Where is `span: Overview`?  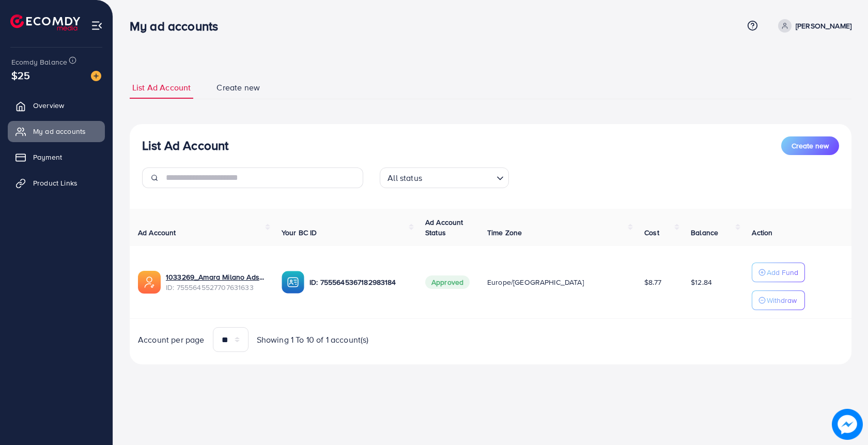 span: Overview is located at coordinates (49, 106).